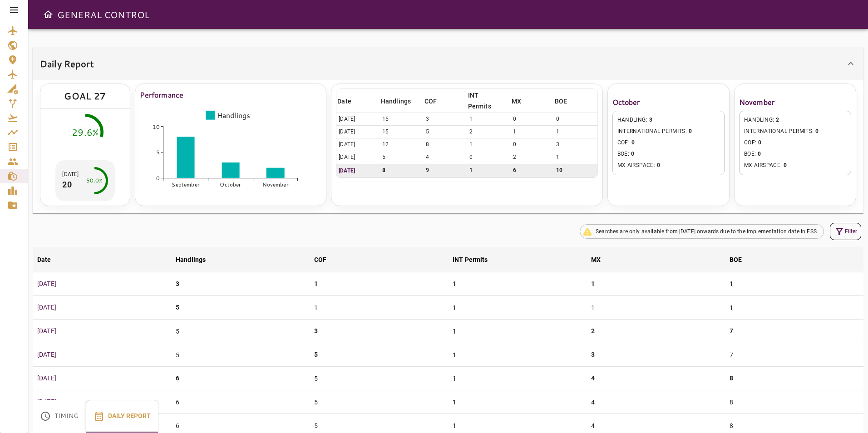 This screenshot has width=868, height=433. I want to click on div: 50.0%, so click(94, 180).